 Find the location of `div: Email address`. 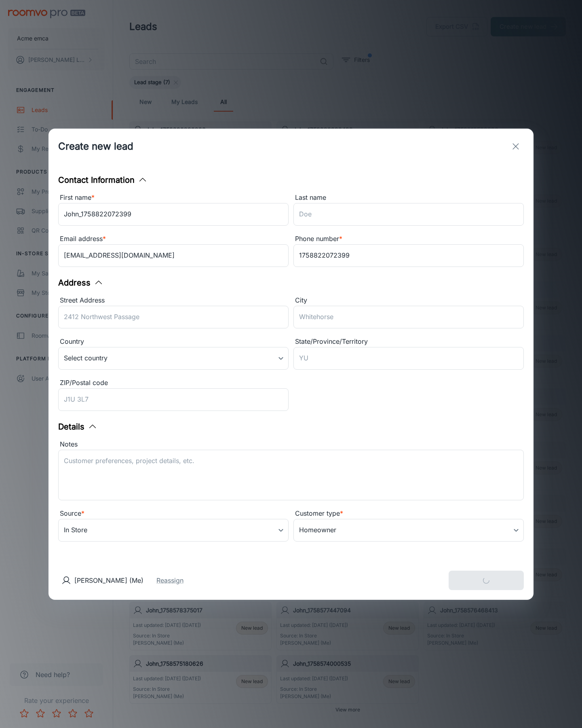

div: Email address is located at coordinates (173, 239).